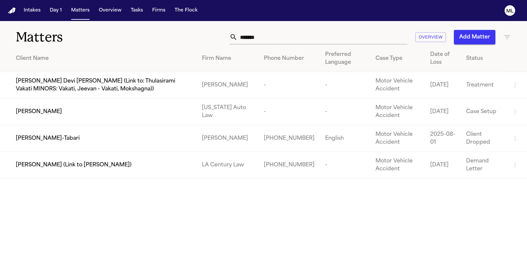  I want to click on td: Case Setup, so click(483, 112).